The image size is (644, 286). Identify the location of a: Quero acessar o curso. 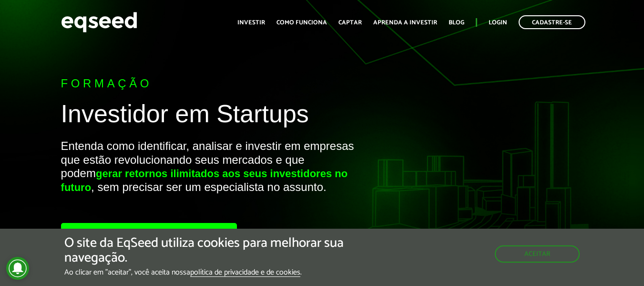
(149, 235).